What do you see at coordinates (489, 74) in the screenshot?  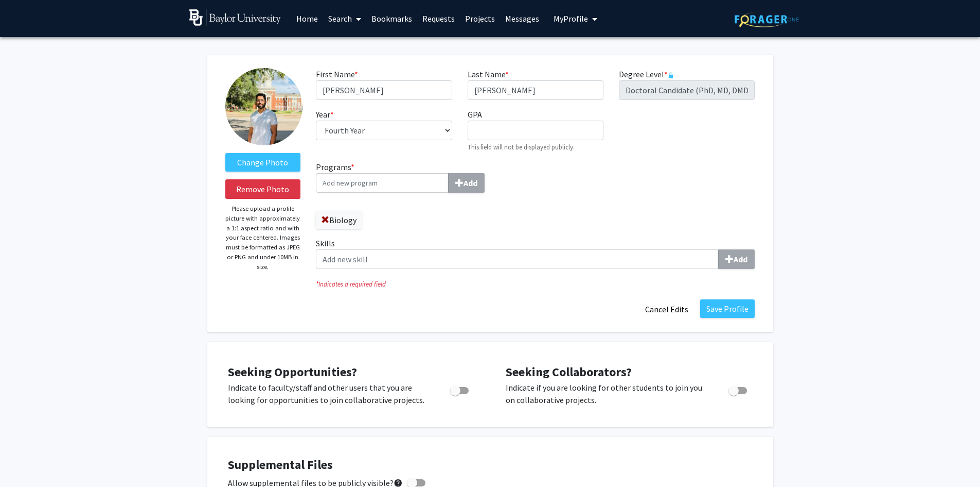 I see `label: Last Name` at bounding box center [489, 74].